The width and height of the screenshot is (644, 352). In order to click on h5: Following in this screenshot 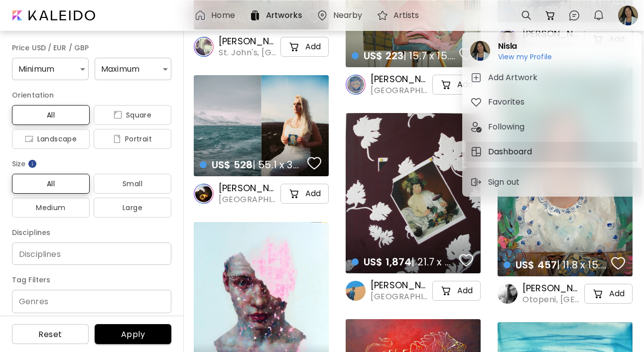, I will do `click(508, 127)`.